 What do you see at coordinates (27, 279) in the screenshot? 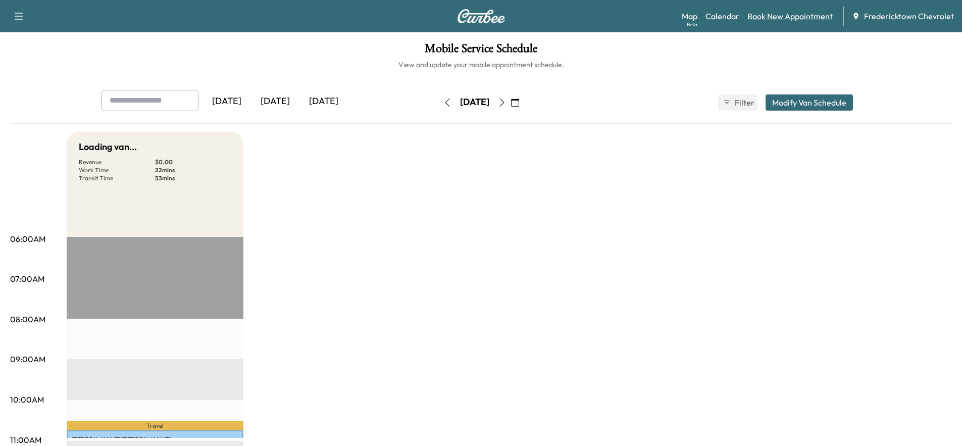
I see `p: 07:00AM` at bounding box center [27, 279].